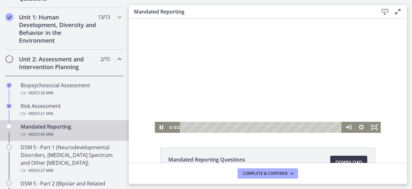 This screenshot has width=412, height=189. What do you see at coordinates (349, 162) in the screenshot?
I see `a: Download` at bounding box center [349, 162].